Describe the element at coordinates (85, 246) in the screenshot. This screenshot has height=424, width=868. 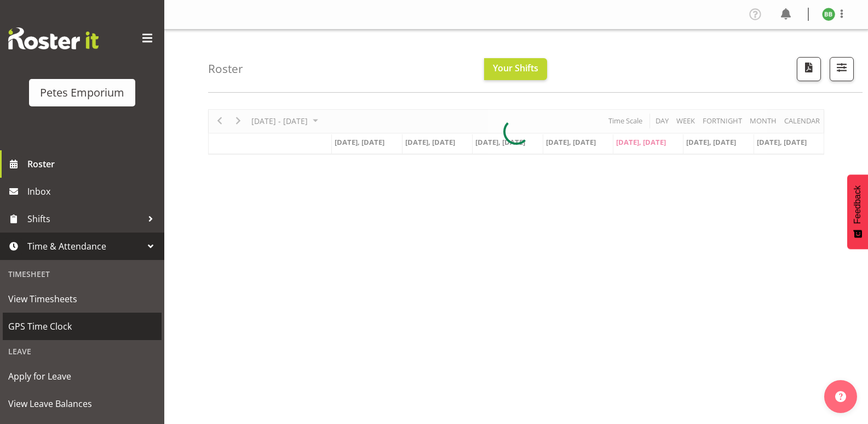
I see `span: Time & Attendance` at that location.